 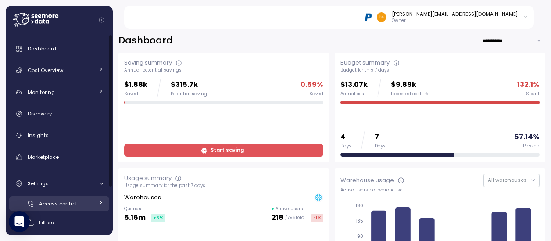 I want to click on a: Insights, so click(x=59, y=136).